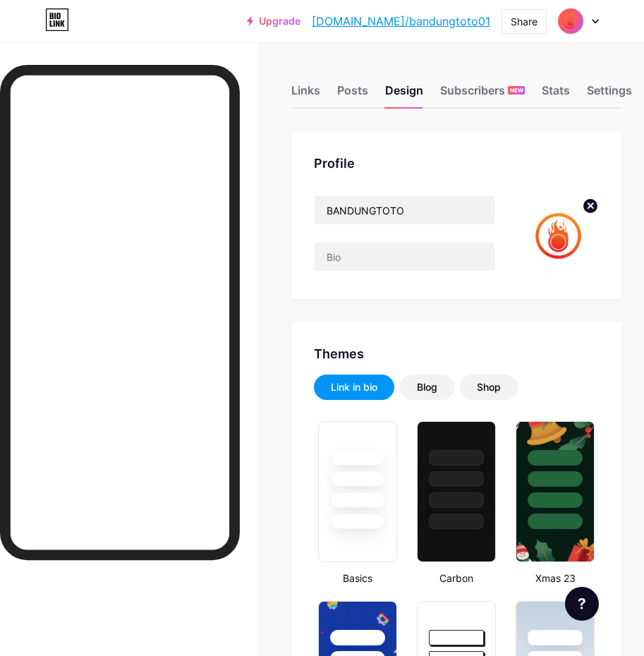 The height and width of the screenshot is (656, 644). Describe the element at coordinates (456, 163) in the screenshot. I see `div: Profile` at that location.